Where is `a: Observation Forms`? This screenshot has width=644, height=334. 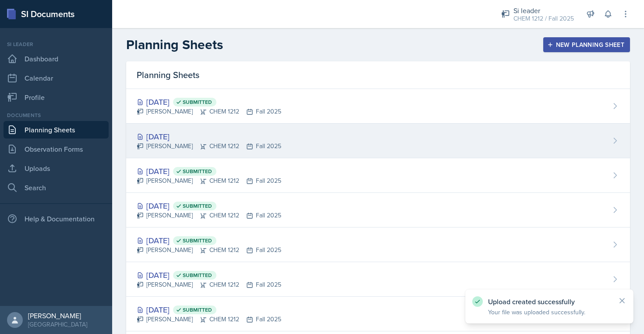
a: Observation Forms is located at coordinates (56, 149).